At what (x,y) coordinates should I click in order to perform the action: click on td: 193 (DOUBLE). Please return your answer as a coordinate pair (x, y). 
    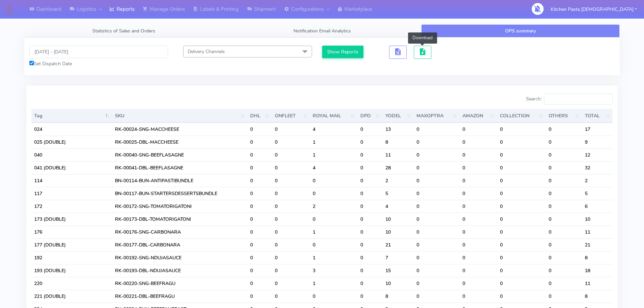
    Looking at the image, I should click on (72, 270).